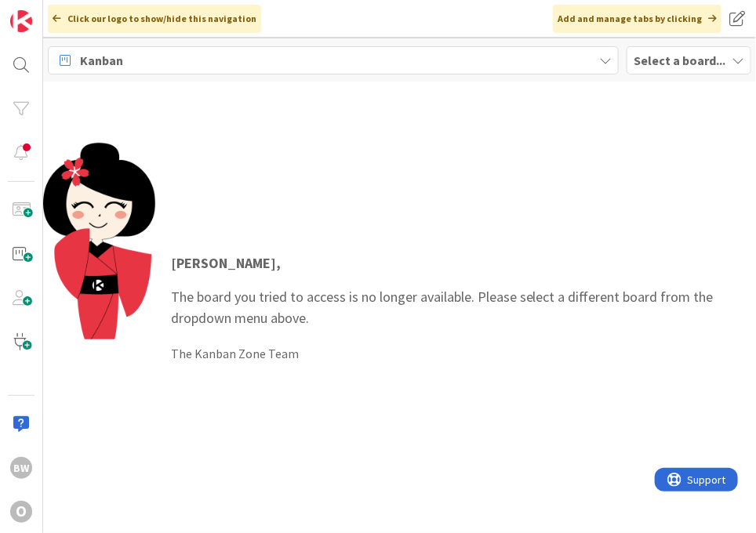  What do you see at coordinates (21, 21) in the screenshot?
I see `img: Visit kanbanzone.com` at bounding box center [21, 21].